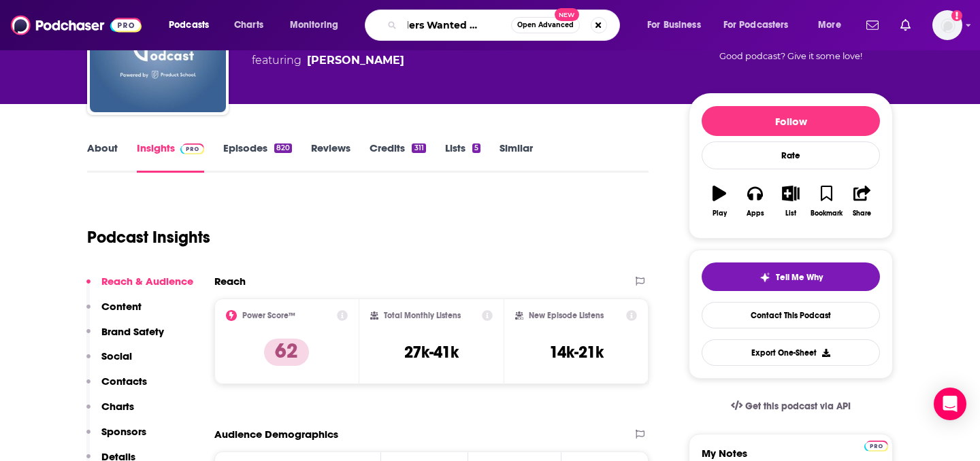  What do you see at coordinates (791, 201) in the screenshot?
I see `button: List` at bounding box center [791, 201].